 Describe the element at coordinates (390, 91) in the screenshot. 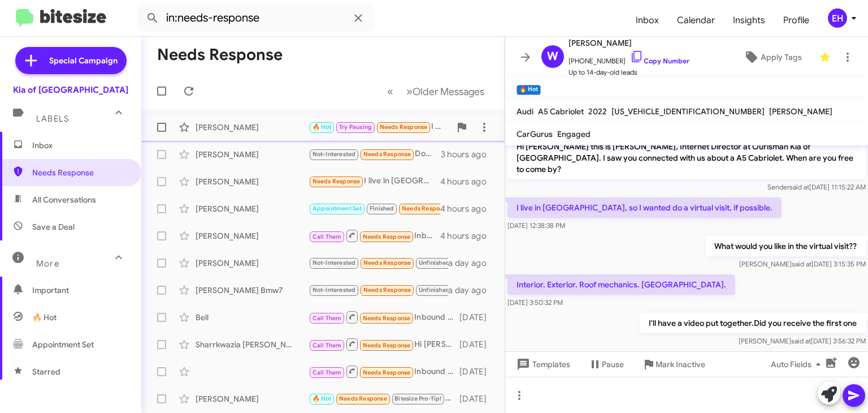

I see `button: Previous` at that location.